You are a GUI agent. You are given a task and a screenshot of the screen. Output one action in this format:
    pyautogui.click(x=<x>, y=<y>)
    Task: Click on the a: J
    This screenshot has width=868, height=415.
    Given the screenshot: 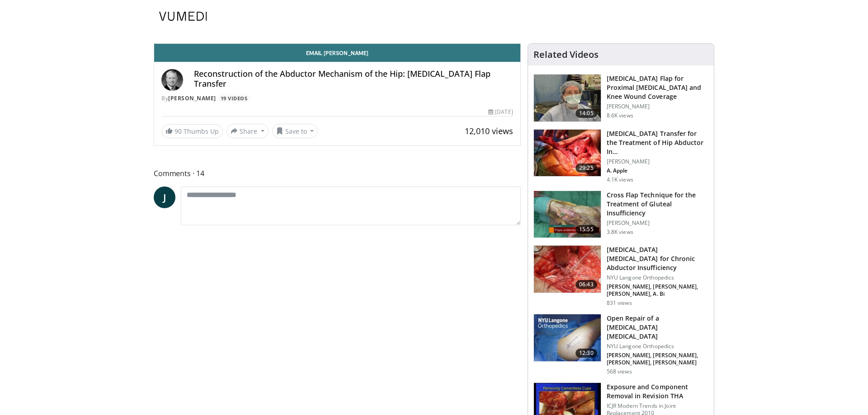 What is the action you would take?
    pyautogui.click(x=165, y=198)
    